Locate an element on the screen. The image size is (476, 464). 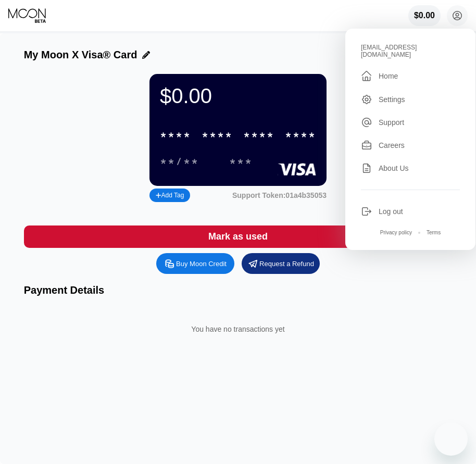
div: Mark as used is located at coordinates (238, 237).